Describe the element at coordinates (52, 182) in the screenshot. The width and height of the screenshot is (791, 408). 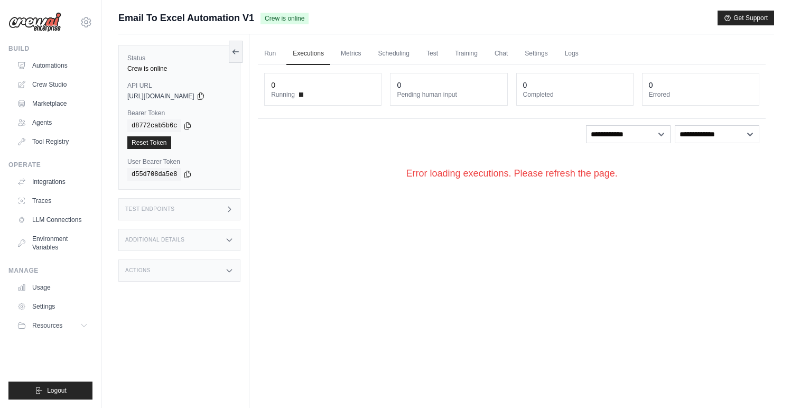
I see `a: Integrations` at that location.